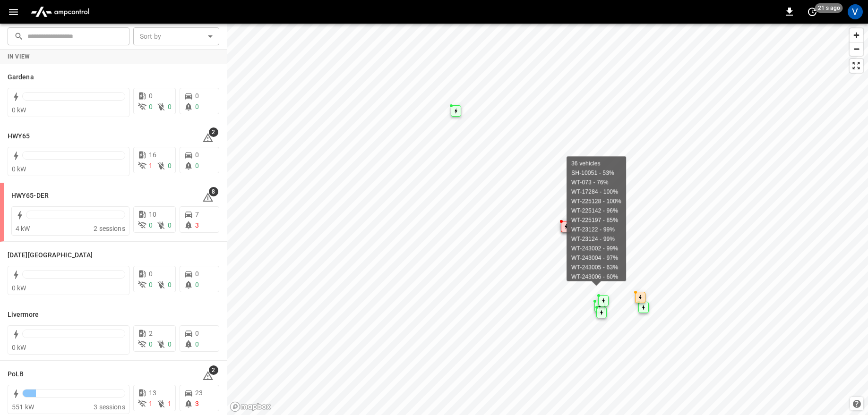 This screenshot has height=415, width=868. I want to click on span: 16, so click(152, 155).